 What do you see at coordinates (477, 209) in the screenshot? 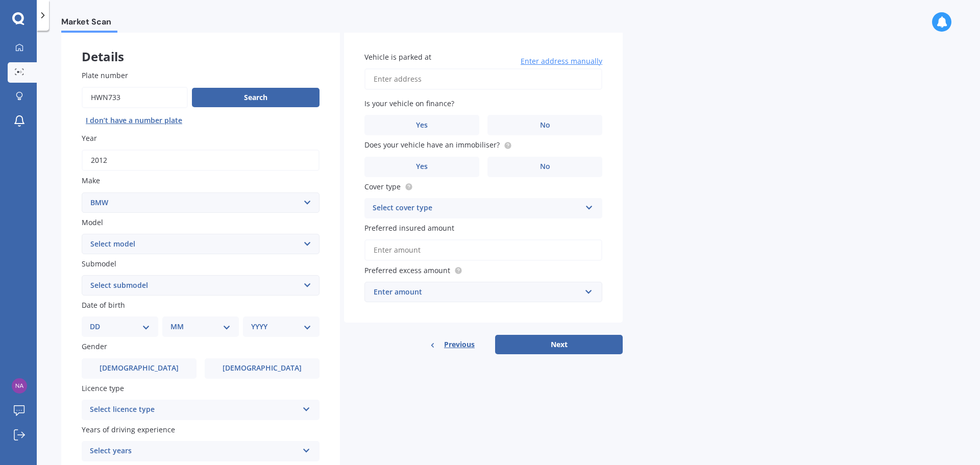
I see `div: Select cover type` at bounding box center [477, 209].